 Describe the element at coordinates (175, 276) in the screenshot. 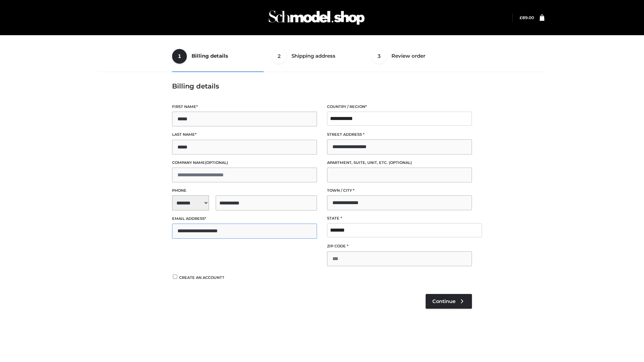

I see `input: Create an account?` at that location.